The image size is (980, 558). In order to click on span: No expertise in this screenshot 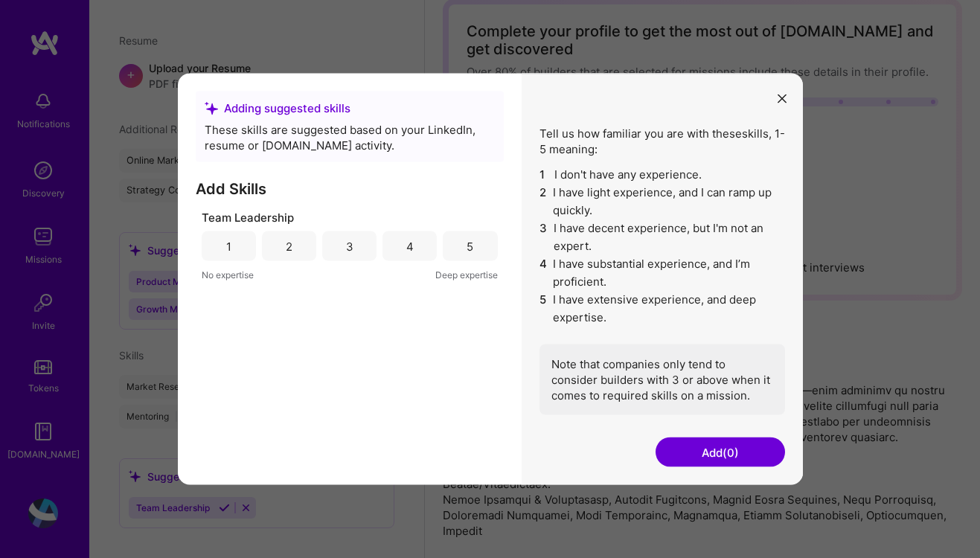, I will do `click(228, 274)`.